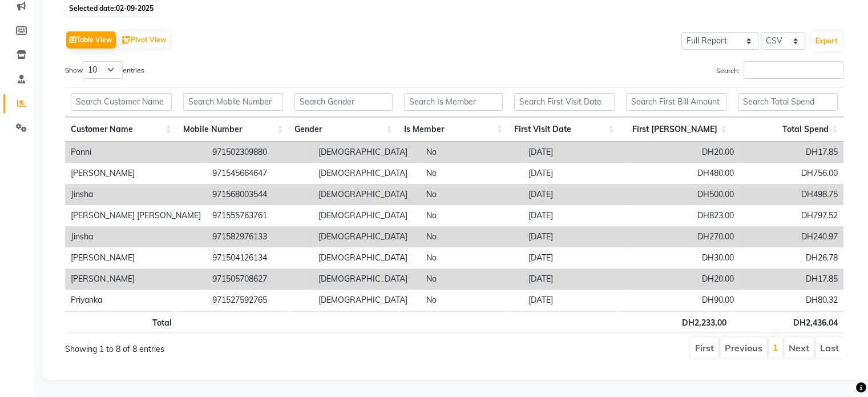 The width and height of the screenshot is (868, 397). Describe the element at coordinates (259, 300) in the screenshot. I see `td: 971527592765` at that location.